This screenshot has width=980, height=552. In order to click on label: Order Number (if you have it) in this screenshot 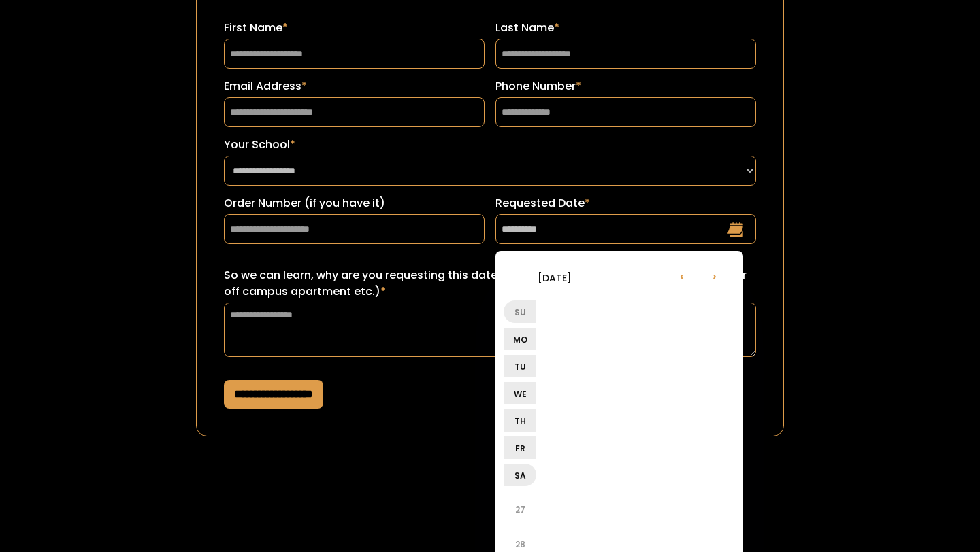, I will do `click(354, 203)`.